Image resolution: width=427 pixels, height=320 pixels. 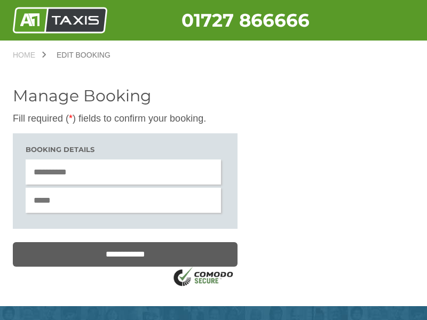 I want to click on h3: Booking details, so click(x=125, y=149).